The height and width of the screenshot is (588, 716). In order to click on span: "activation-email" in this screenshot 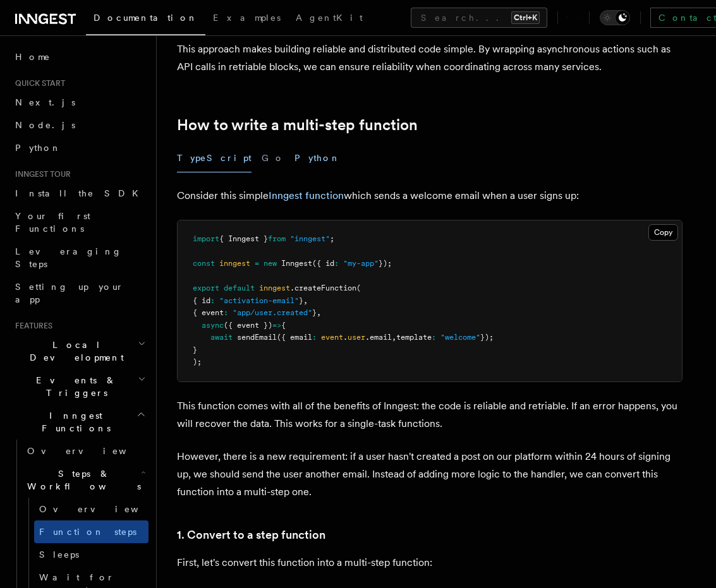, I will do `click(259, 301)`.